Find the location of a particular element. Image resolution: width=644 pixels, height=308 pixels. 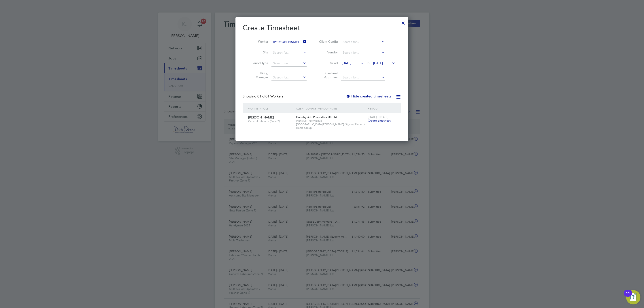

label: Worker is located at coordinates (258, 41).